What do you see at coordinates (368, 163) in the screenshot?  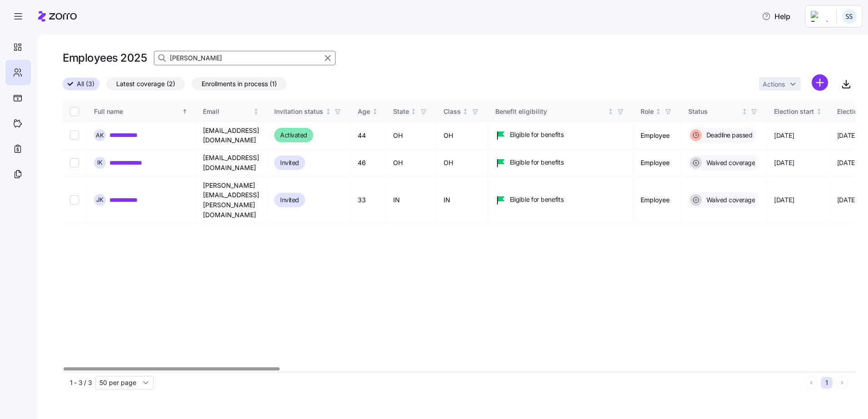 I see `td: 46` at bounding box center [368, 163].